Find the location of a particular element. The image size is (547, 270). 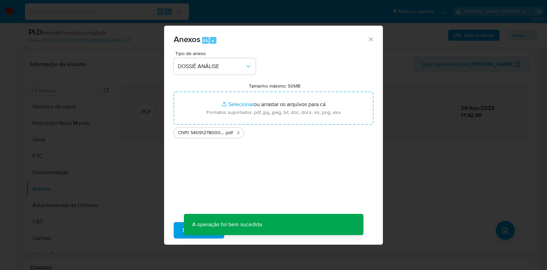

button: Excluir CNPJ 54091278000140 - CASA SB LTDA.pdf is located at coordinates (238, 133).